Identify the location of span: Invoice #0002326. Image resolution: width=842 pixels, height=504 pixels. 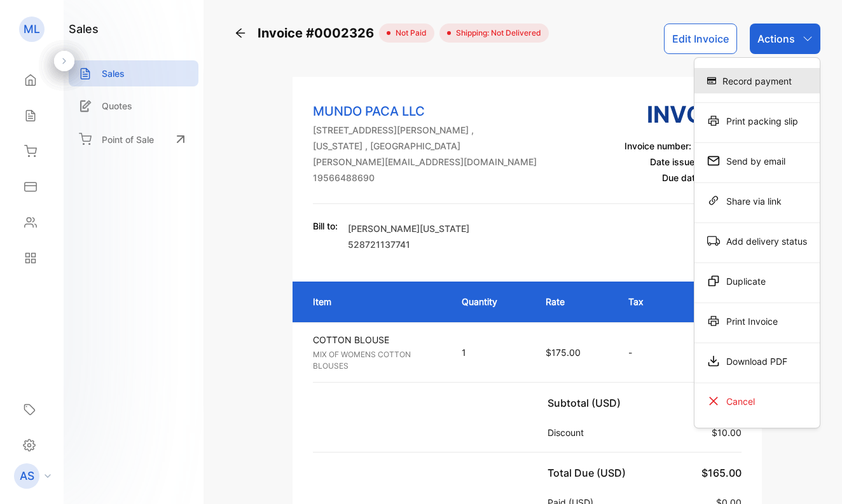
(318, 33).